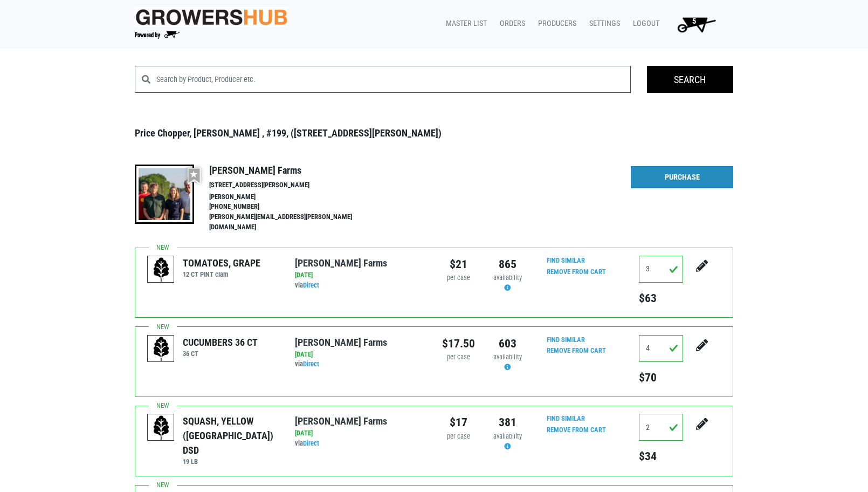 The height and width of the screenshot is (492, 868). Describe the element at coordinates (602, 24) in the screenshot. I see `a: Settings` at that location.